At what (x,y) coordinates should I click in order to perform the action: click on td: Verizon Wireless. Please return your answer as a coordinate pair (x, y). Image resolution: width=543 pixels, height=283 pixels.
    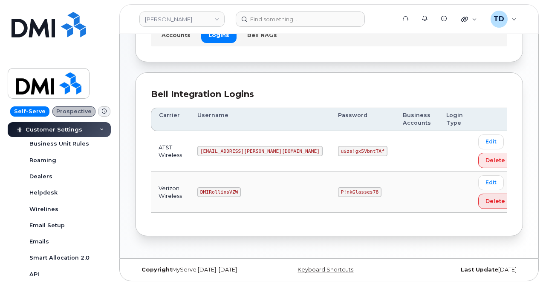
    Looking at the image, I should click on (170, 193).